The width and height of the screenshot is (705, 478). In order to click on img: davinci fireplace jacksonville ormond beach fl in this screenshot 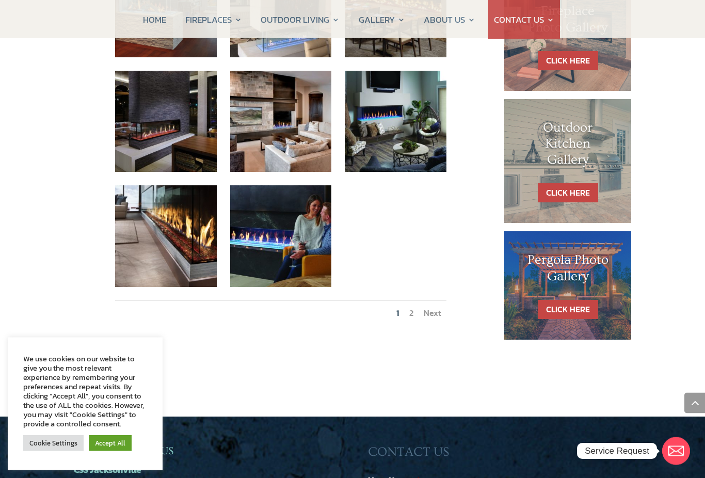, I will do `click(396, 122)`.